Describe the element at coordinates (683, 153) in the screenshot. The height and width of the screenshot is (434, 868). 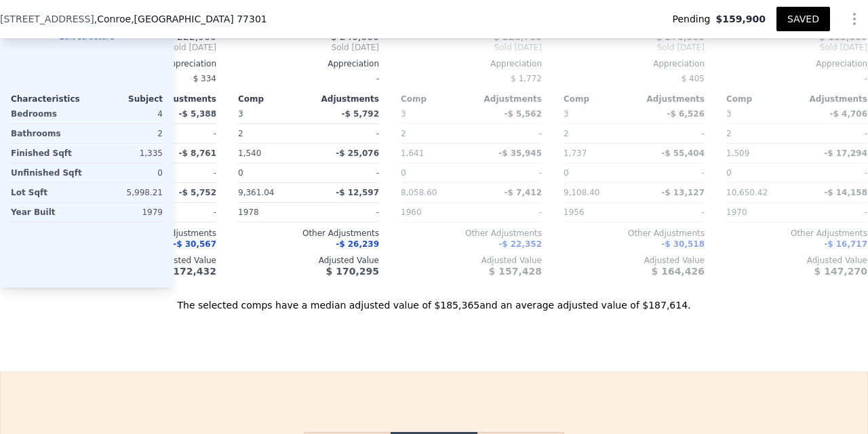
I see `span: -$ 55,404` at that location.